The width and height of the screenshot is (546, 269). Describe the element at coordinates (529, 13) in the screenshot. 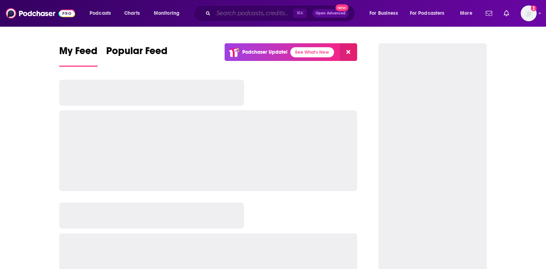

I see `img: User Profile` at that location.